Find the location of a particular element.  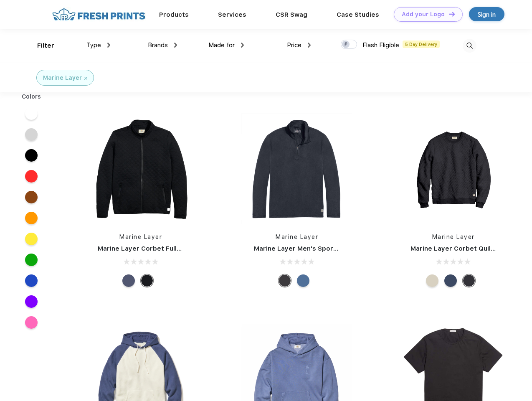

img: filter_cancel.svg is located at coordinates (86, 78).